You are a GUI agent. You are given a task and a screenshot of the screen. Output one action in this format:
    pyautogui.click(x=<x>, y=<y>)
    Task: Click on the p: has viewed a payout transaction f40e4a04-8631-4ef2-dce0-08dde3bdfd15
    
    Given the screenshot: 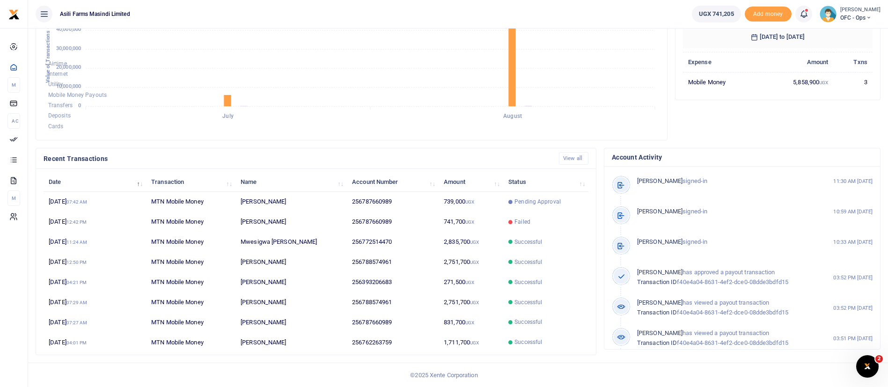 What is the action you would take?
    pyautogui.click(x=725, y=339)
    